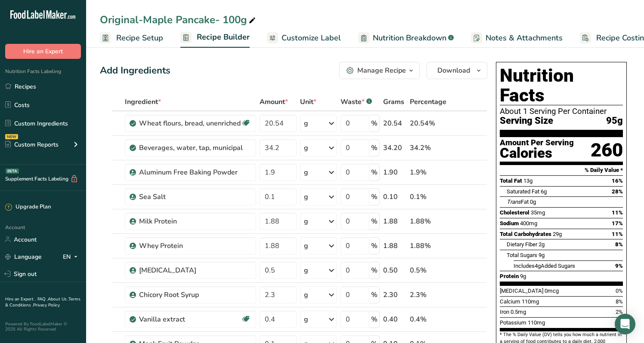  Describe the element at coordinates (541, 244) in the screenshot. I see `span: 2g` at that location.